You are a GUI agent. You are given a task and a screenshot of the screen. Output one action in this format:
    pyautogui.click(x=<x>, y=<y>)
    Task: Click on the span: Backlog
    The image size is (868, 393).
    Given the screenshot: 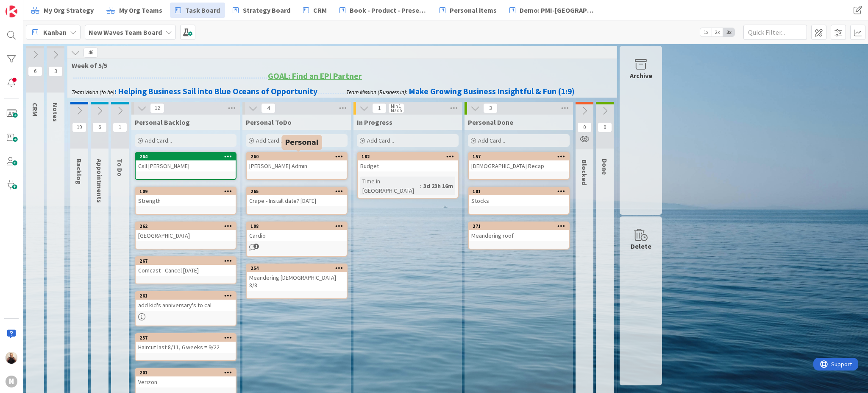 What is the action you would take?
    pyautogui.click(x=79, y=171)
    